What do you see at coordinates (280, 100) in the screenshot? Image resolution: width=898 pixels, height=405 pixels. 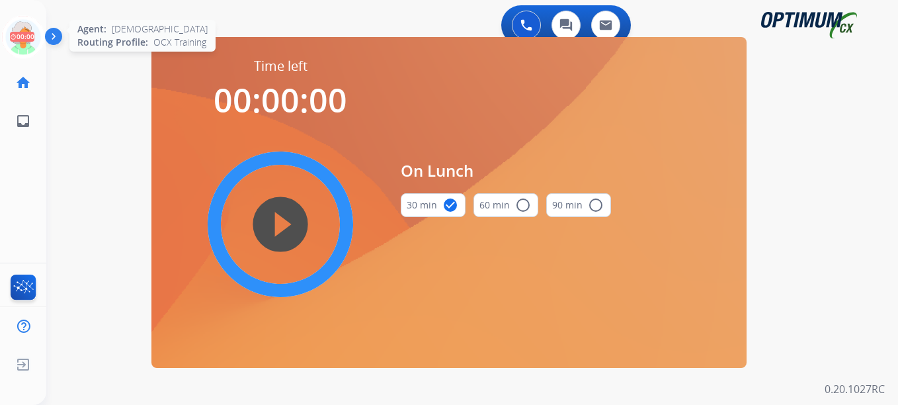 I see `span: 00:00:00` at bounding box center [280, 100].